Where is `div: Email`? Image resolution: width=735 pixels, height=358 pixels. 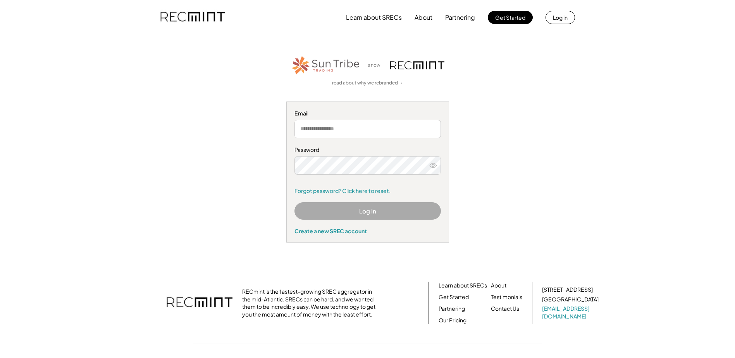 div: Email is located at coordinates (367, 113).